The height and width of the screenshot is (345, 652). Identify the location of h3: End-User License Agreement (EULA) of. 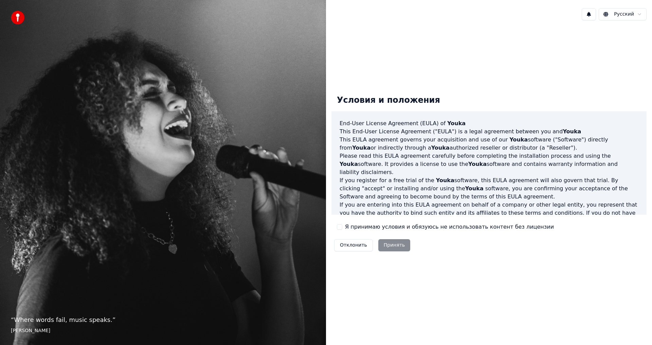
(489, 124).